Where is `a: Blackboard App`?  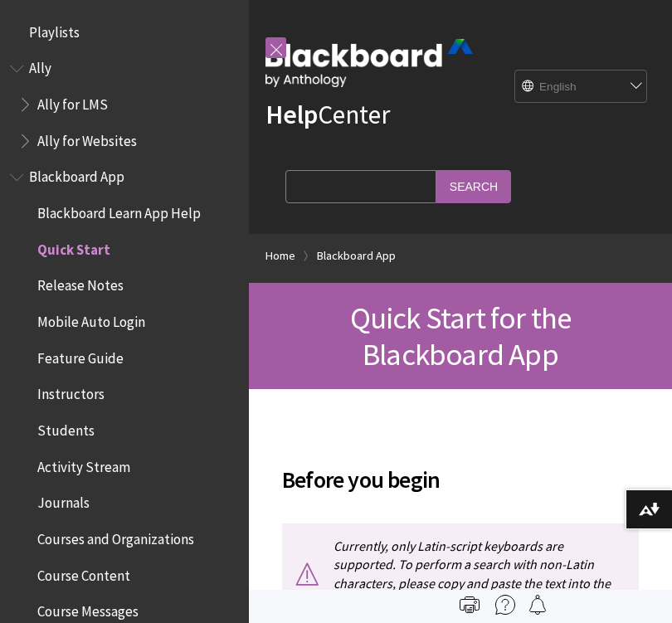 a: Blackboard App is located at coordinates (356, 256).